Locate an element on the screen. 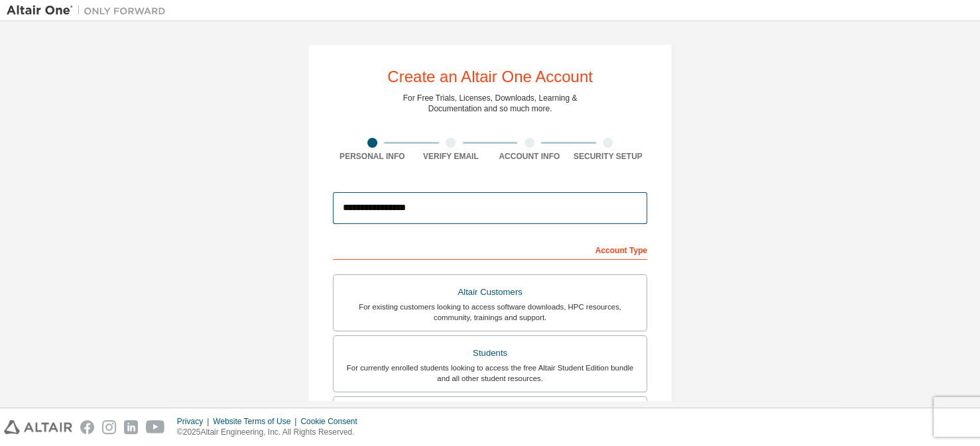 The image size is (980, 446). div: Altair Customers is located at coordinates (490, 293).